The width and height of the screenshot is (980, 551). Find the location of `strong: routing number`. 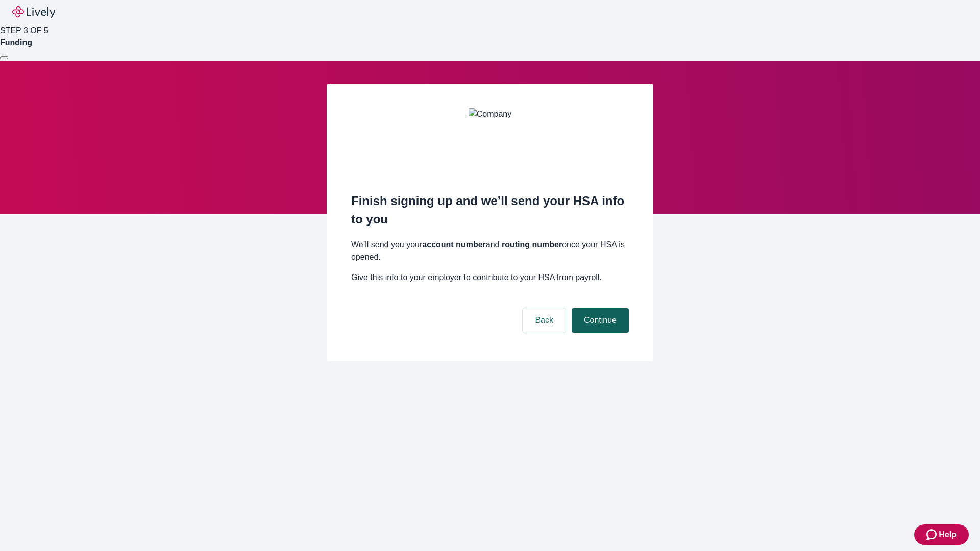

strong: routing number is located at coordinates (532, 245).